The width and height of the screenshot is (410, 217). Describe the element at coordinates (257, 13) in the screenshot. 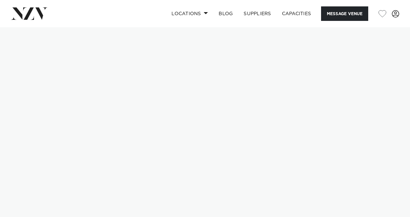

I see `a: SUPPLIERS` at that location.